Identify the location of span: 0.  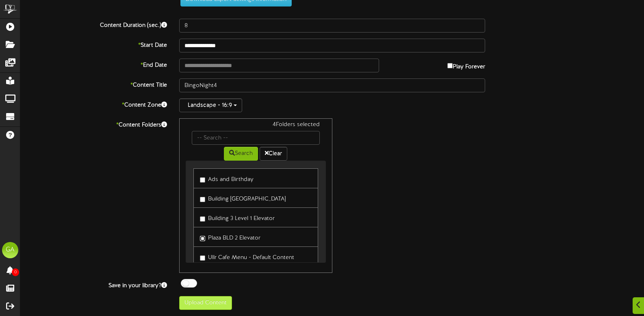
(16, 272).